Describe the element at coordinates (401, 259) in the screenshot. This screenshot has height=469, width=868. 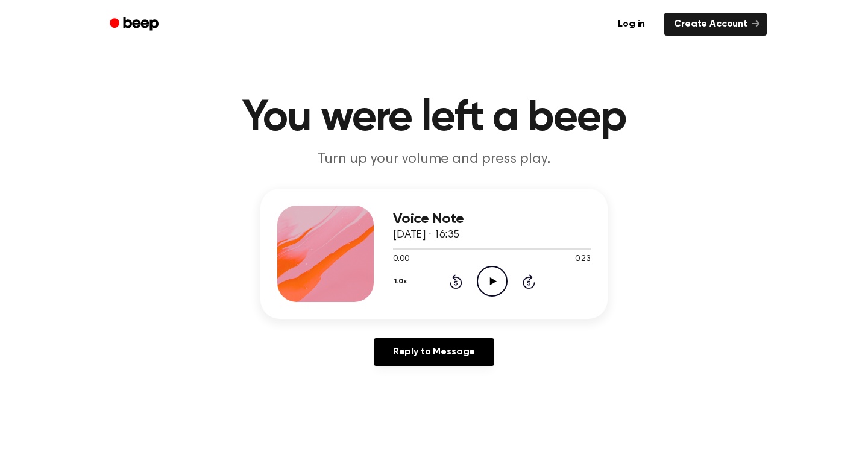
I see `span: 0:00` at that location.